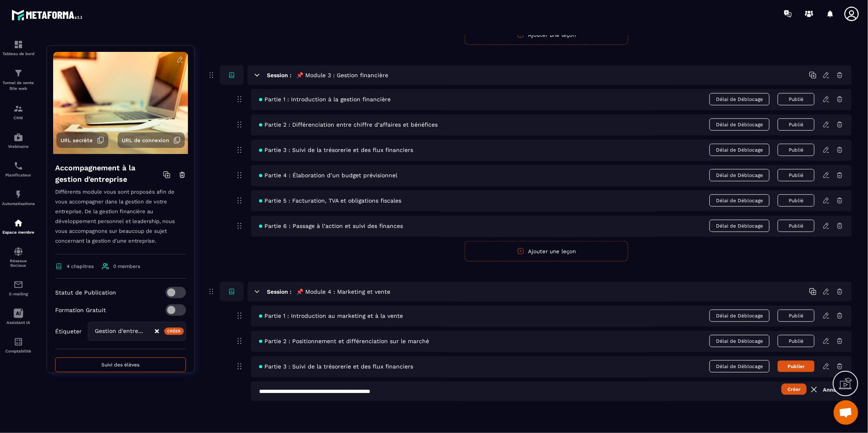 This screenshot has height=433, width=868. Describe the element at coordinates (18, 322) in the screenshot. I see `p: Assistant IA` at that location.